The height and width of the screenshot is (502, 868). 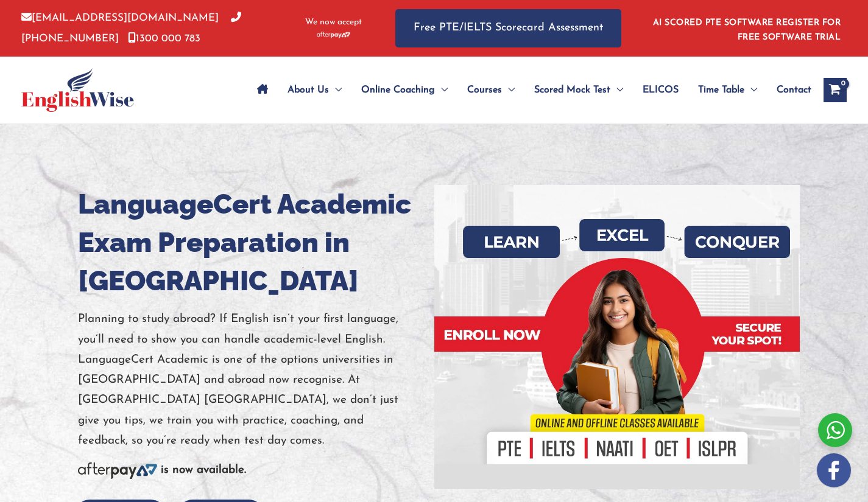 What do you see at coordinates (835, 90) in the screenshot?
I see `a: View Shopping Cart, empty` at bounding box center [835, 90].